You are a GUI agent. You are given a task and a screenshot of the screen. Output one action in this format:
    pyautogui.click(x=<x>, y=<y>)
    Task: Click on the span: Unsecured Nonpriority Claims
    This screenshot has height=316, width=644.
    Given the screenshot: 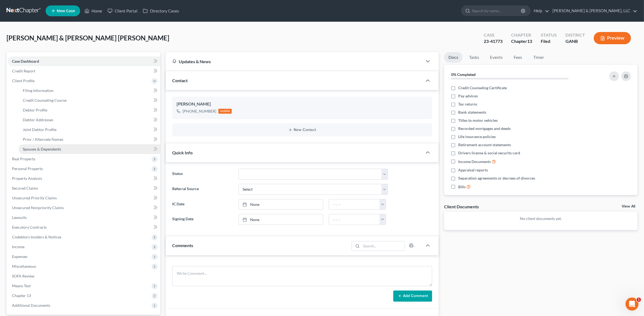 What is the action you would take?
    pyautogui.click(x=37, y=207)
    